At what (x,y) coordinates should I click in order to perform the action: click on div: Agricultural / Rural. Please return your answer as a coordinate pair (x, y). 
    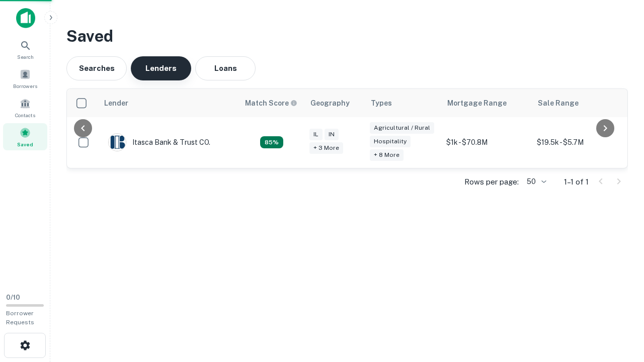
    Looking at the image, I should click on (402, 128).